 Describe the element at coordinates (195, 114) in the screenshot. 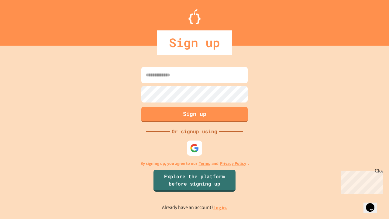

I see `button: Sign up` at that location.